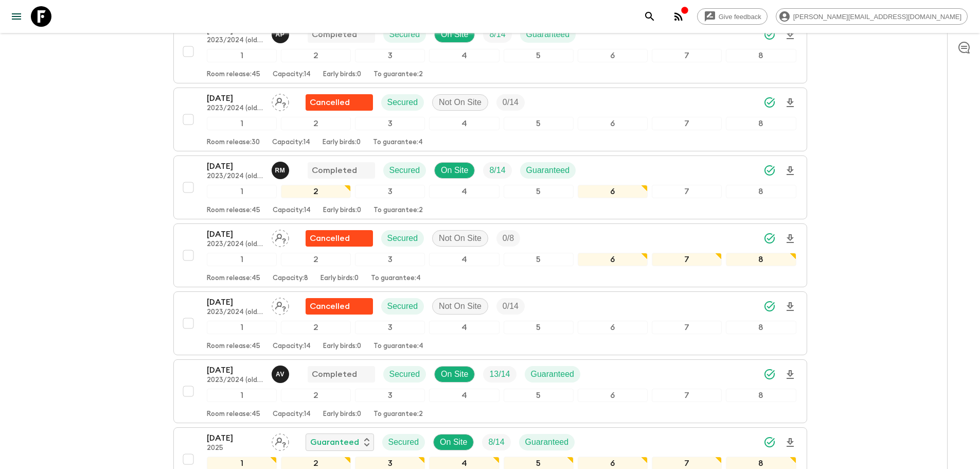 Image resolution: width=980 pixels, height=469 pixels. I want to click on span: Arley Varona, so click(281, 372).